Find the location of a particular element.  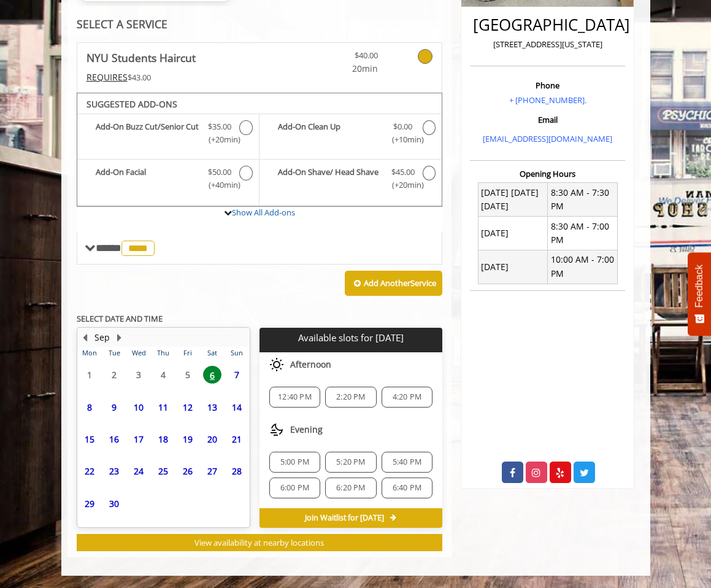

img: evening slots is located at coordinates (277, 430).